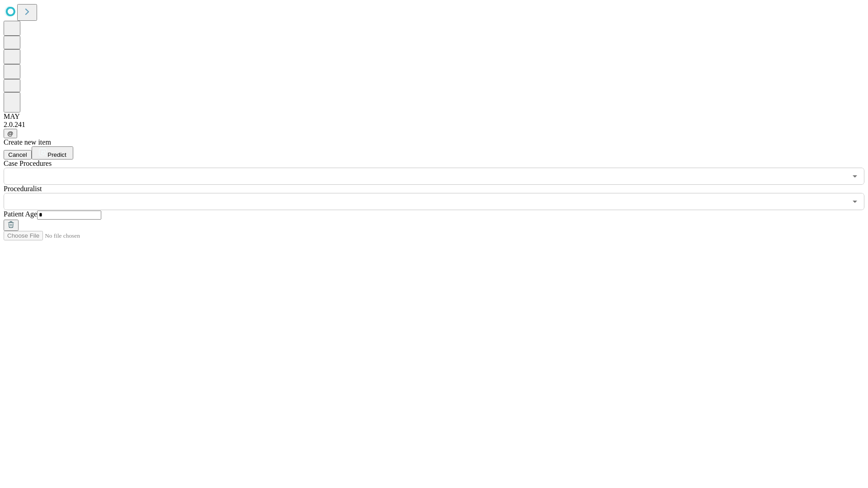 Image resolution: width=868 pixels, height=488 pixels. Describe the element at coordinates (22, 188) in the screenshot. I see `span: Proceduralist` at that location.